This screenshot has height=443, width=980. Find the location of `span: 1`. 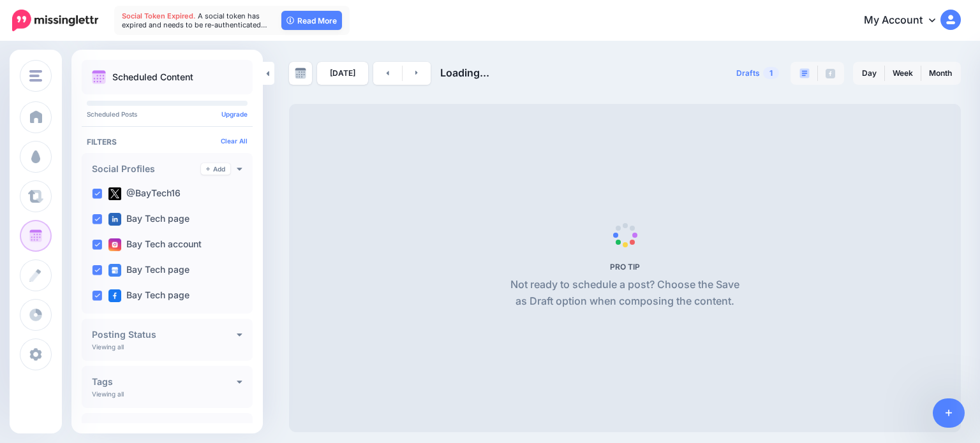

span: 1 is located at coordinates (771, 72).